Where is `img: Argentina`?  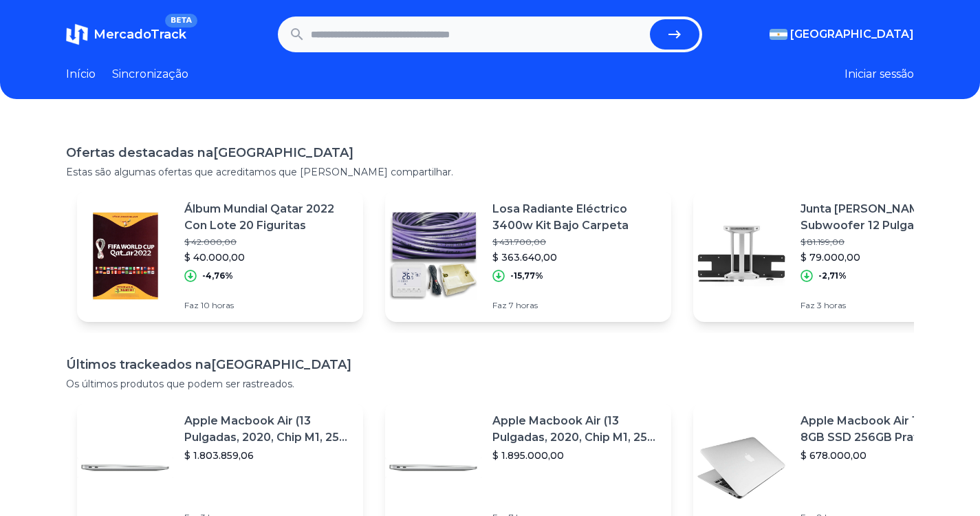
img: Argentina is located at coordinates (779, 35).